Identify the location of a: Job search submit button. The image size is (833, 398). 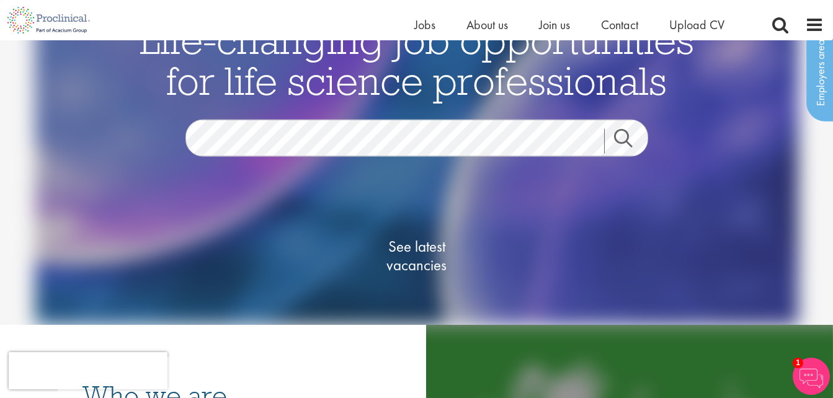
(631, 141).